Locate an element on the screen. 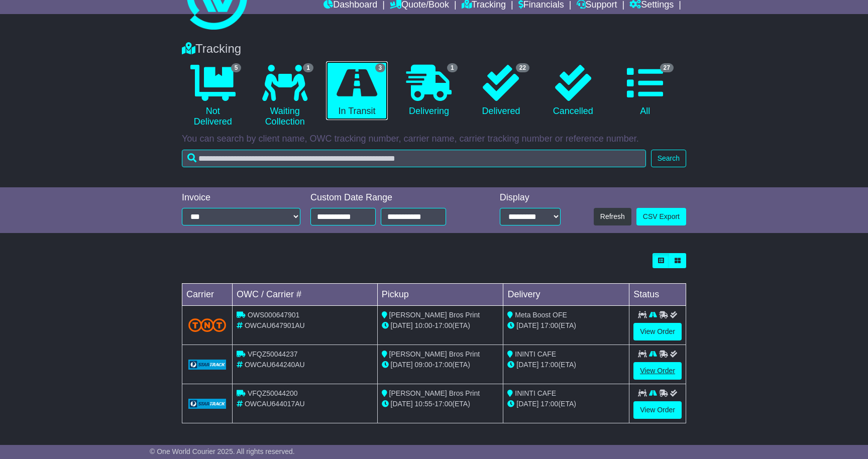 The width and height of the screenshot is (868, 459). td: Carrier is located at coordinates (207, 295).